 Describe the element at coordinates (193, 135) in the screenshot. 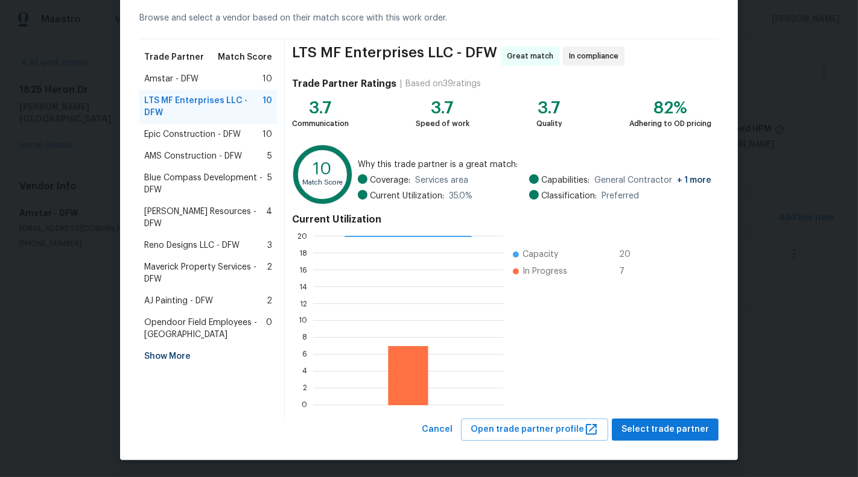

I see `span: Epic Construction - DFW` at that location.